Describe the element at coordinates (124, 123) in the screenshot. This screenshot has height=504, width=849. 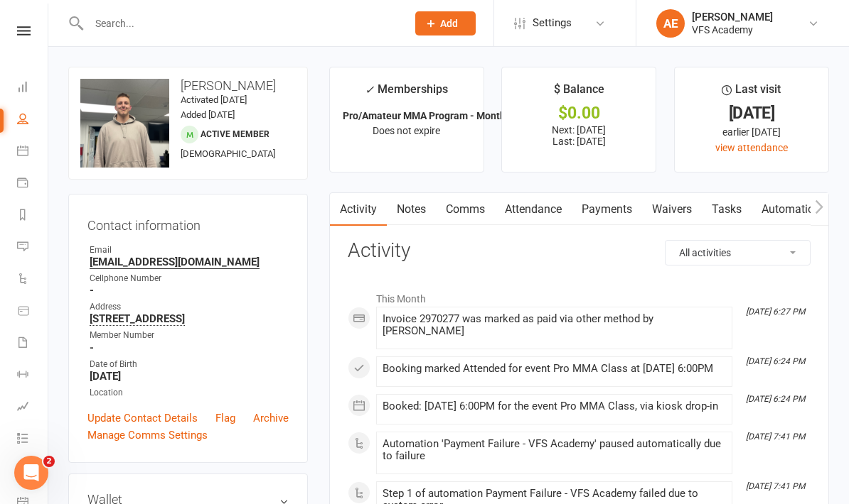
I see `img: image1746491872.png` at that location.